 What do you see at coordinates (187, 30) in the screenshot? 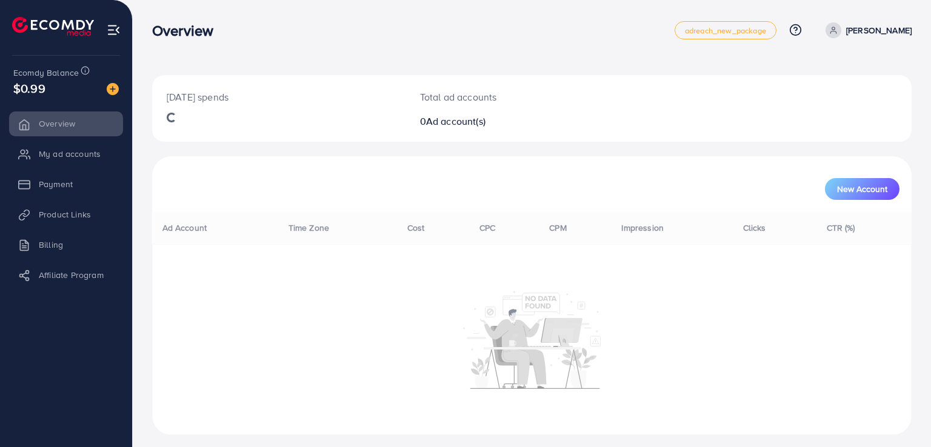
I see `h3: Overview` at bounding box center [187, 30].